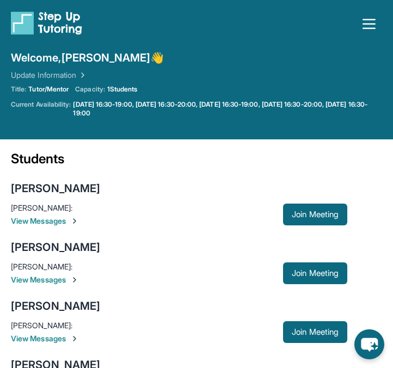 This screenshot has width=393, height=368. What do you see at coordinates (179, 162) in the screenshot?
I see `div: Students` at bounding box center [179, 162].